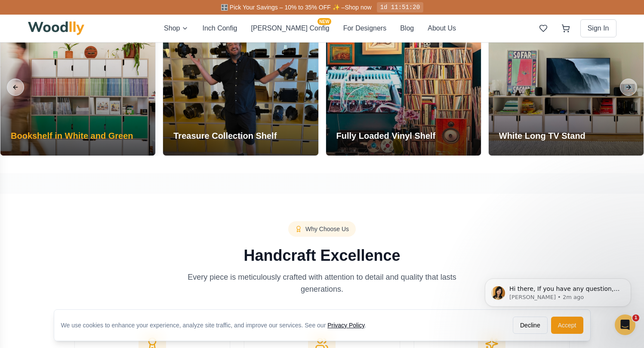  I want to click on span: Why Choose Us, so click(327, 229).